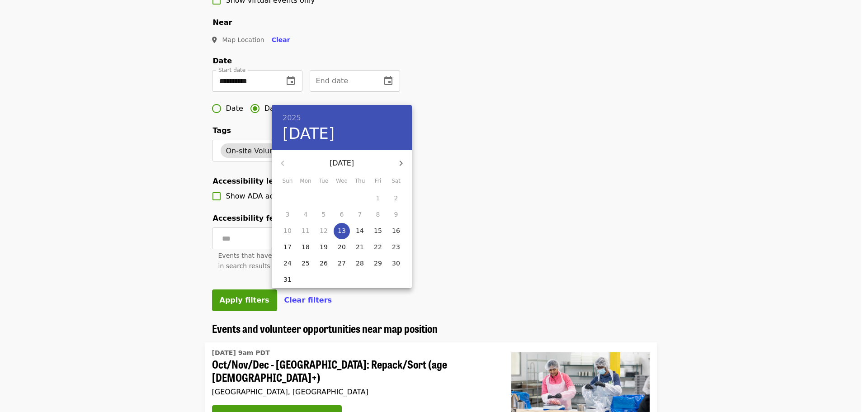 The image size is (868, 412). What do you see at coordinates (378, 231) in the screenshot?
I see `button: 15` at bounding box center [378, 231].